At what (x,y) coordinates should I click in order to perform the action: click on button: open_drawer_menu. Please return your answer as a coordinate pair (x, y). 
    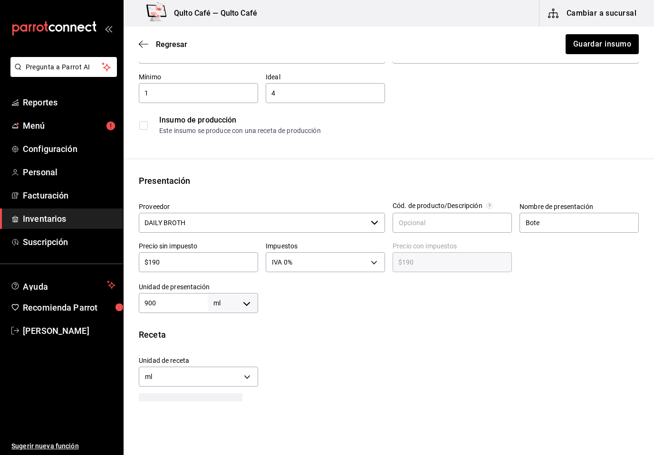
    Looking at the image, I should click on (108, 29).